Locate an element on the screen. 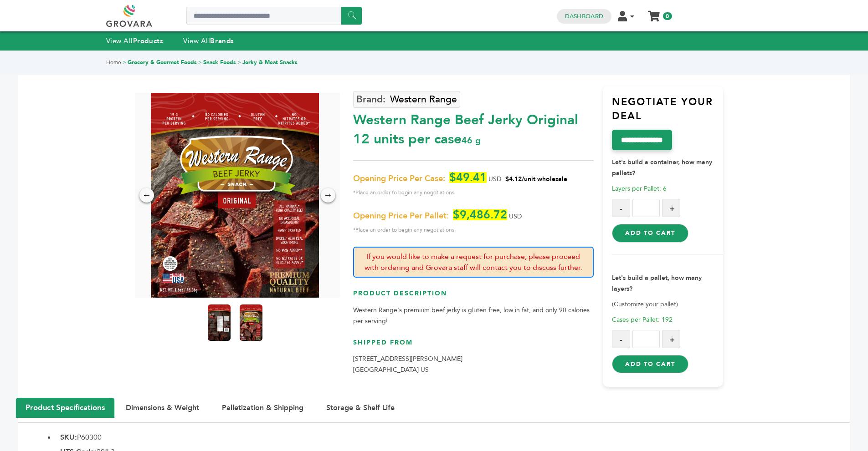 The image size is (868, 451). span: $49.41 is located at coordinates (468, 177).